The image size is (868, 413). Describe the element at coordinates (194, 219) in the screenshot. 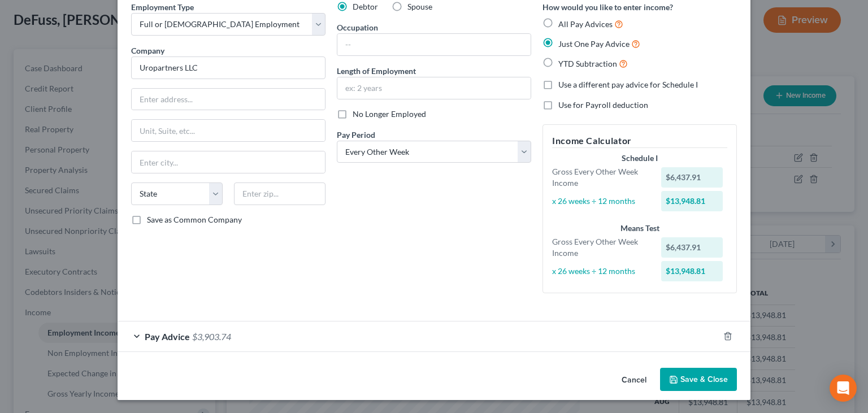

I see `span: Save as Common Company` at that location.